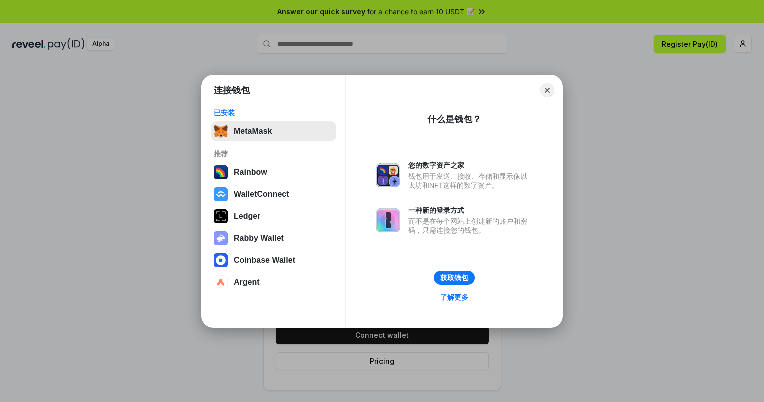 Image resolution: width=764 pixels, height=402 pixels. I want to click on button: Ledger, so click(273, 216).